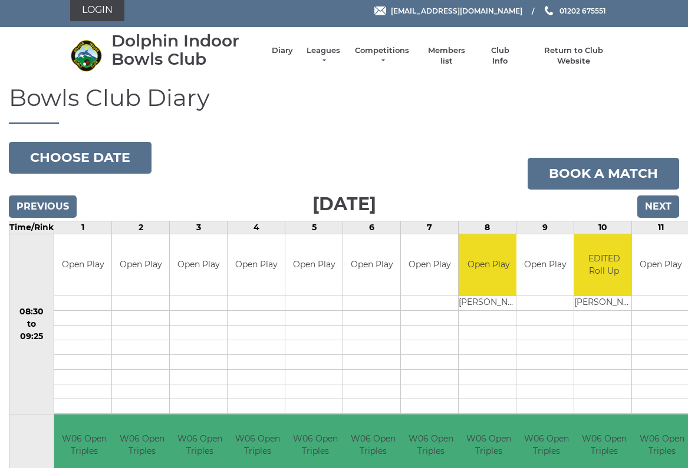 This screenshot has width=688, height=468. Describe the element at coordinates (545, 227) in the screenshot. I see `td: 9` at that location.